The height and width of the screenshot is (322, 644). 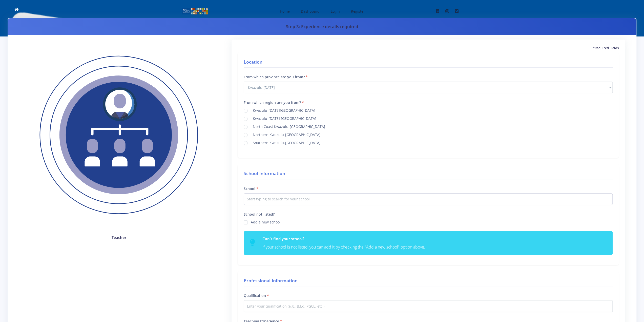 I want to click on h4: School Information, so click(x=428, y=175).